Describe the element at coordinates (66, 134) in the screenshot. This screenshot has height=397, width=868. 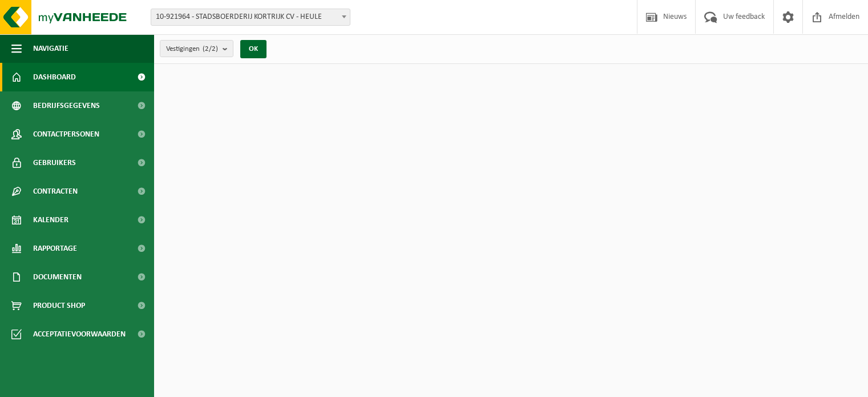
I see `span: Contactpersonen` at that location.